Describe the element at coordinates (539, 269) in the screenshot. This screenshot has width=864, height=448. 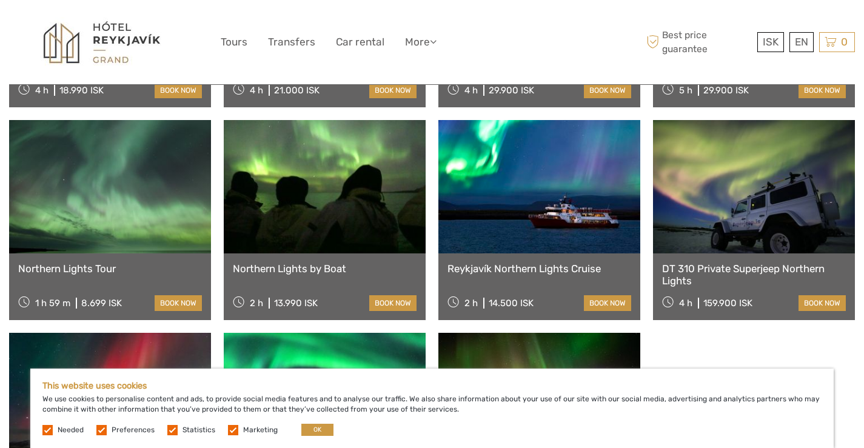
I see `a: Reykjavík Northern Lights Cruise` at that location.